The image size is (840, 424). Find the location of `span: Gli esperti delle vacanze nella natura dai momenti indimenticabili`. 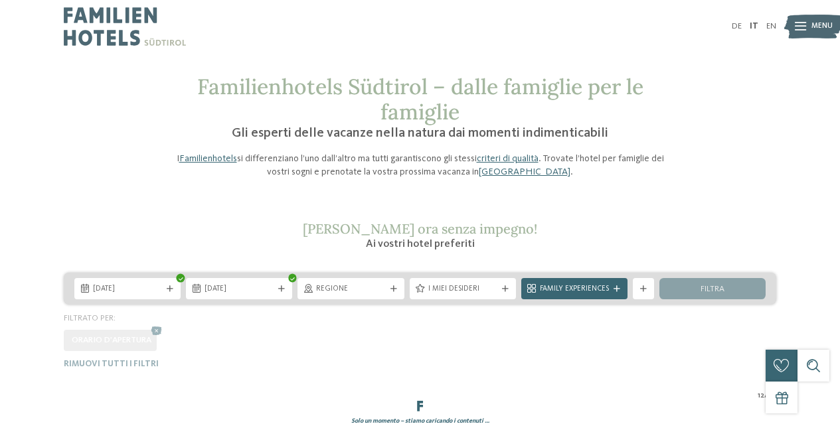

span: Gli esperti delle vacanze nella natura dai momenti indimenticabili is located at coordinates (419, 133).